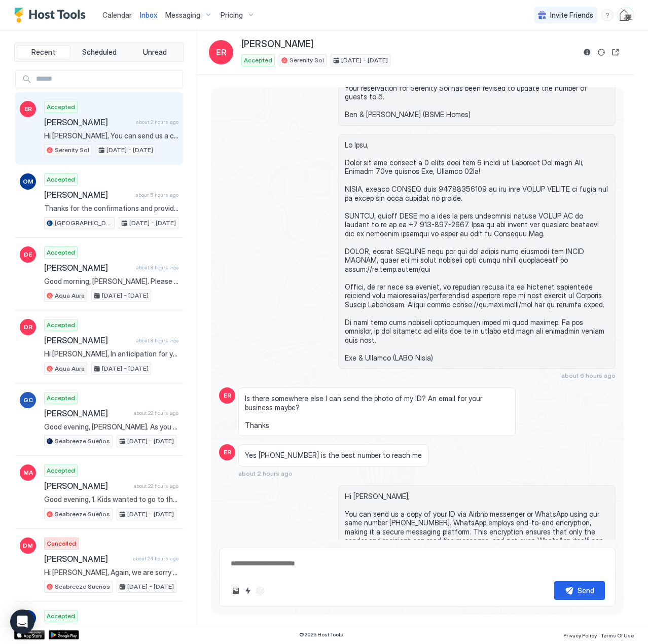  Describe the element at coordinates (581, 635) in the screenshot. I see `span: Privacy Policy` at that location.